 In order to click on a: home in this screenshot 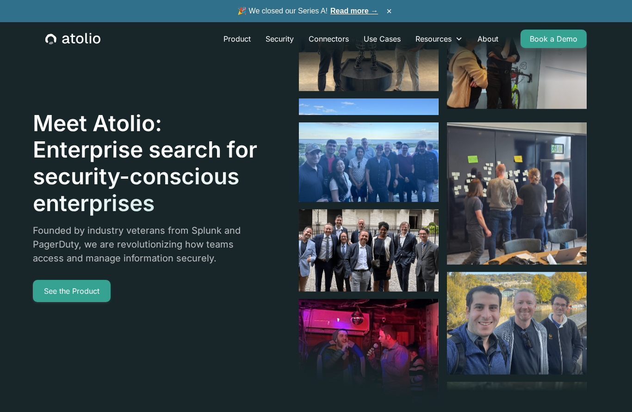, I will do `click(73, 39)`.